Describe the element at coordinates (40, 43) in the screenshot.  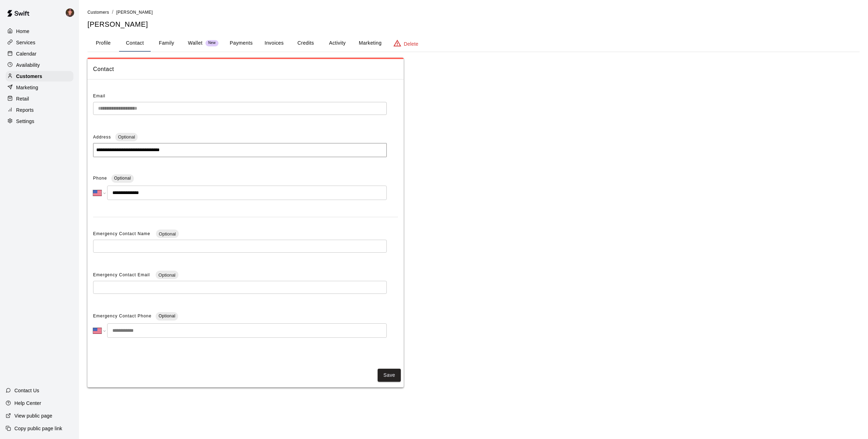
I see `div: Services` at that location.